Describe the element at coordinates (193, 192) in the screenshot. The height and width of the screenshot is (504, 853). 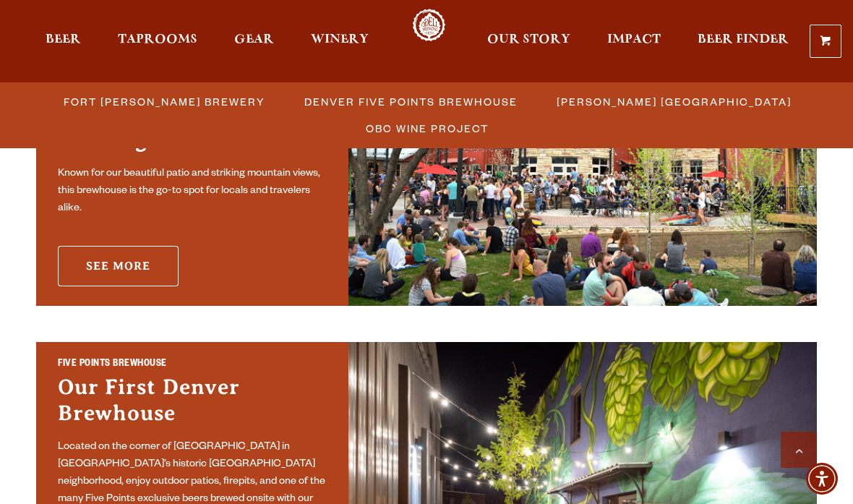
I see `p: Known for our beautiful patio and striking mountain views, this brewhouse is the go-to spot for l...` at that location.